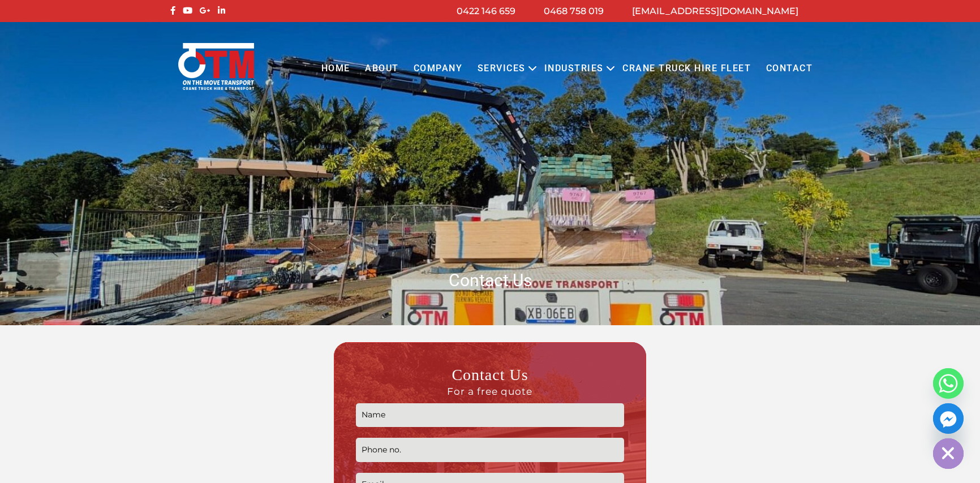 Image resolution: width=980 pixels, height=483 pixels. Describe the element at coordinates (490, 382) in the screenshot. I see `h3: Contact Us` at that location.